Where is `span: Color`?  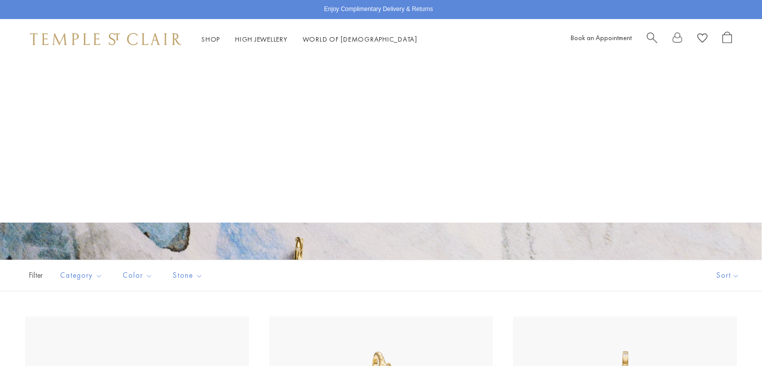 span: Color is located at coordinates (139, 275).